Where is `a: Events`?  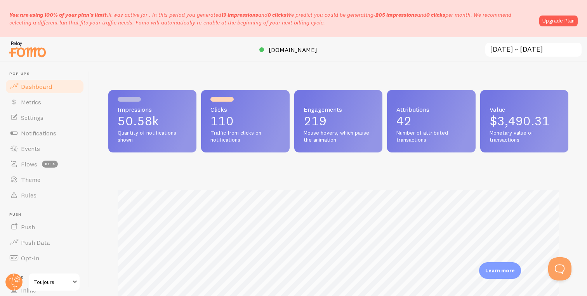 a: Events is located at coordinates (45, 149).